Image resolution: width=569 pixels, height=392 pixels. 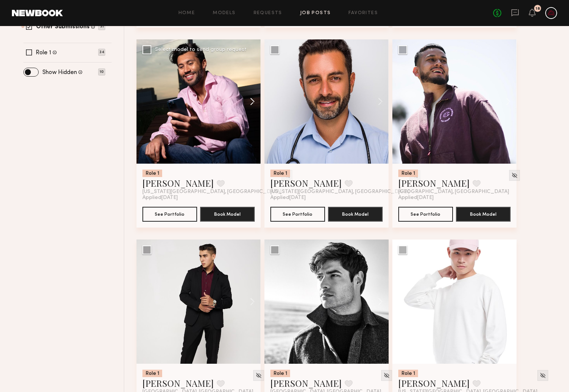 What do you see at coordinates (101, 72) in the screenshot?
I see `p: 10` at bounding box center [101, 72].